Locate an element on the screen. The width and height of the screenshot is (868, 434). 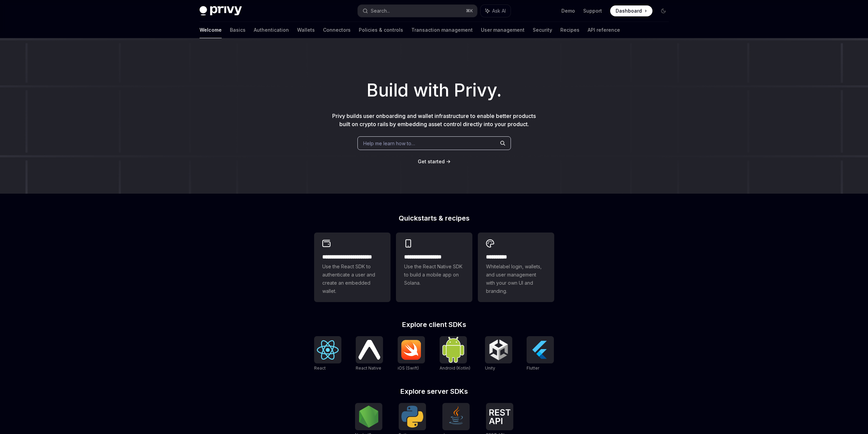
span: Use the React Native SDK to build a mobile app on Solana. is located at coordinates (434, 275).